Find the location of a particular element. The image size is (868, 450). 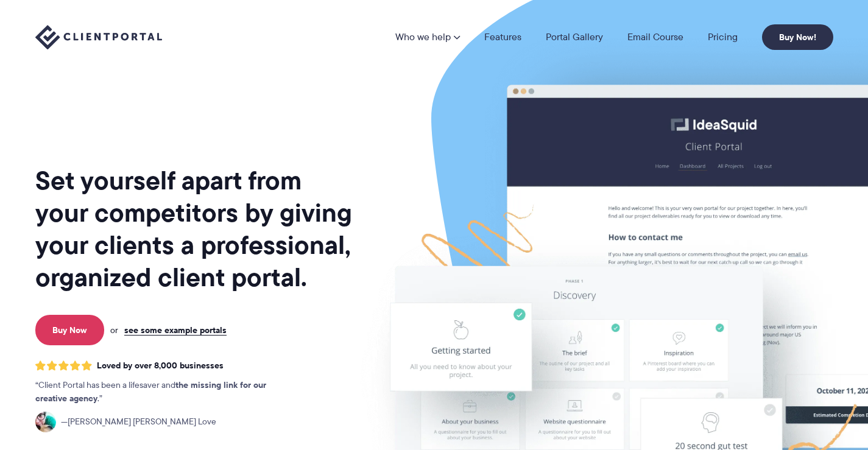

a: Buy Now! is located at coordinates (798, 37).